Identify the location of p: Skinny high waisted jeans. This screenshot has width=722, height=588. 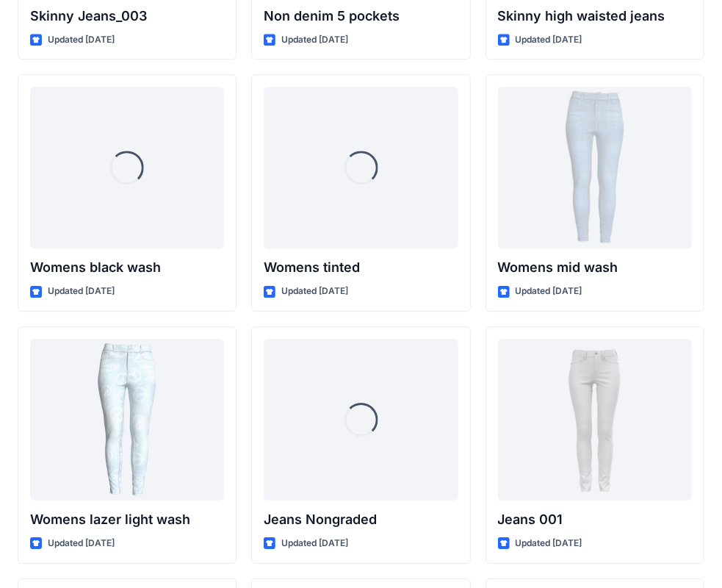
(595, 17).